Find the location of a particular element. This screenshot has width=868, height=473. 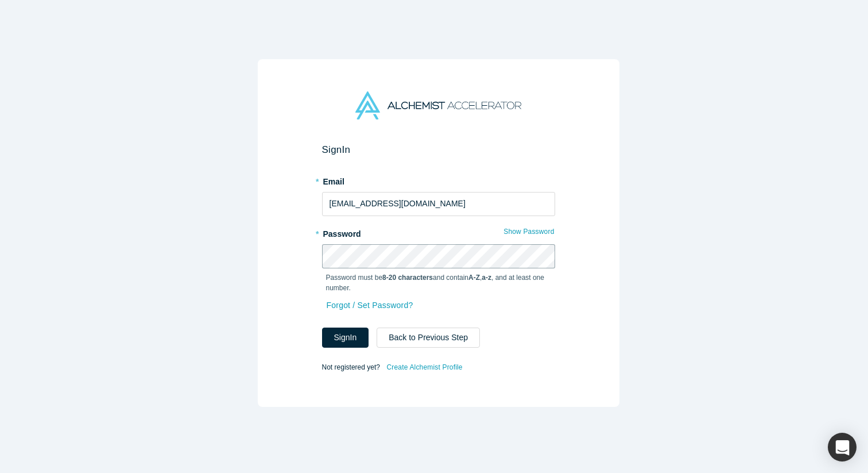

strong: A-Z is located at coordinates (474, 277).